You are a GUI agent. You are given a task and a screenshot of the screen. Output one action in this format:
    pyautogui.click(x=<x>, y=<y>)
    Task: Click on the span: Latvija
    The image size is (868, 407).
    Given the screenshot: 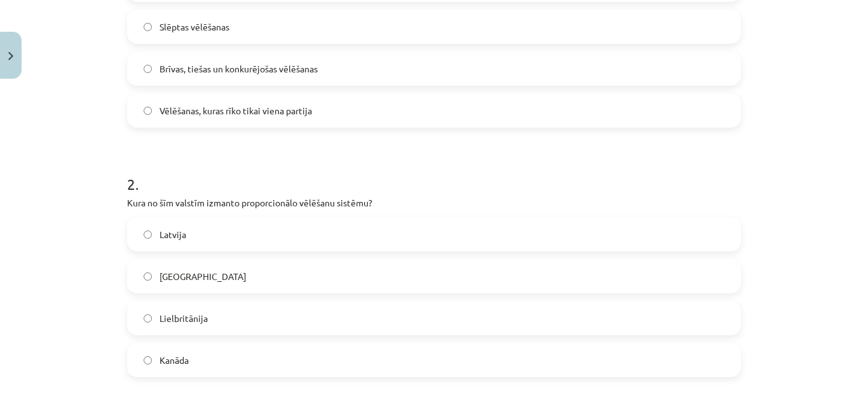 What is the action you would take?
    pyautogui.click(x=173, y=234)
    